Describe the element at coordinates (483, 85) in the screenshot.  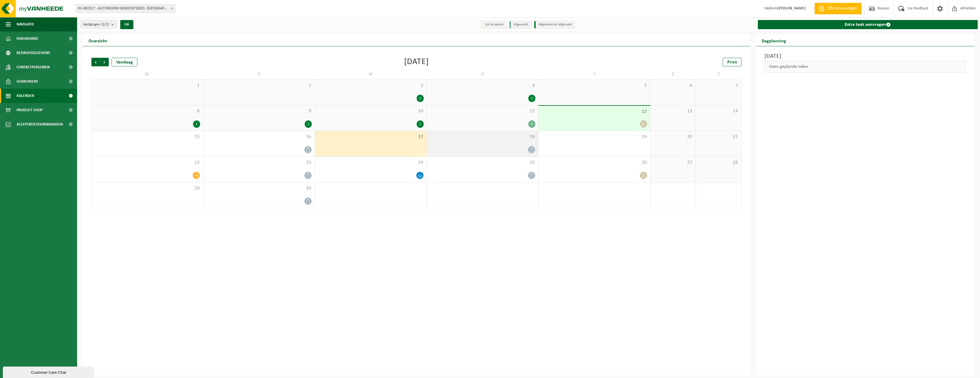
I see `span: 4` at that location.